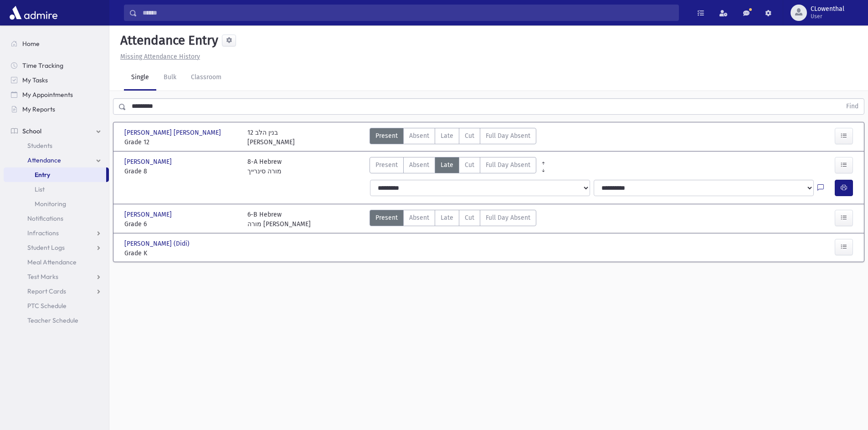 The height and width of the screenshot is (430, 868). What do you see at coordinates (39, 109) in the screenshot?
I see `span: My Reports` at bounding box center [39, 109].